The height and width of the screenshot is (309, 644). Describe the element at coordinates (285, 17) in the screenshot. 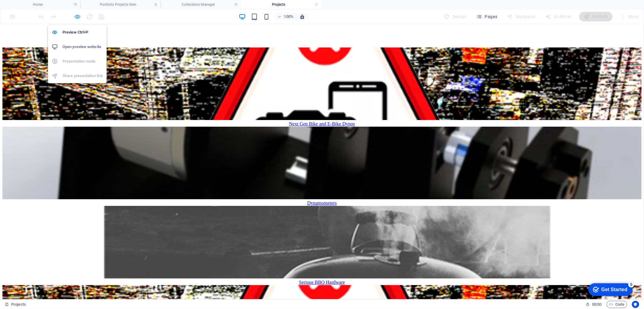

I see `button: 100%` at that location.